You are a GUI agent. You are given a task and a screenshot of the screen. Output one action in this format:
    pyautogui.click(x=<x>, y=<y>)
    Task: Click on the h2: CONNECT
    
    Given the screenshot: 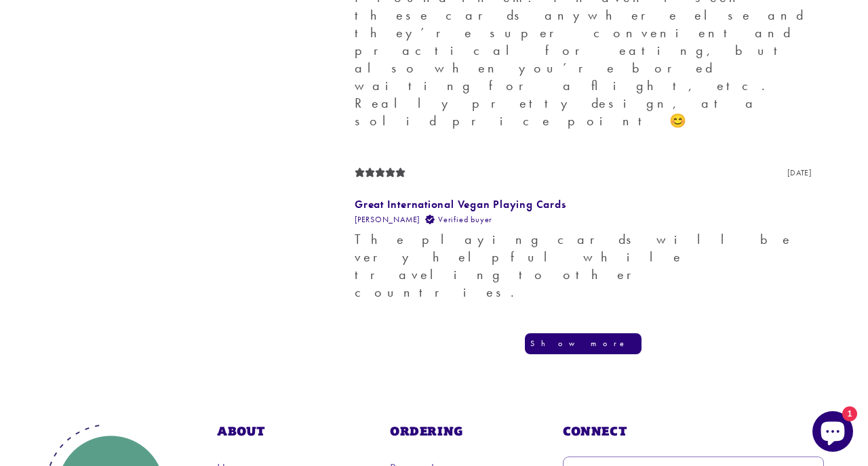 What is the action you would take?
    pyautogui.click(x=693, y=432)
    